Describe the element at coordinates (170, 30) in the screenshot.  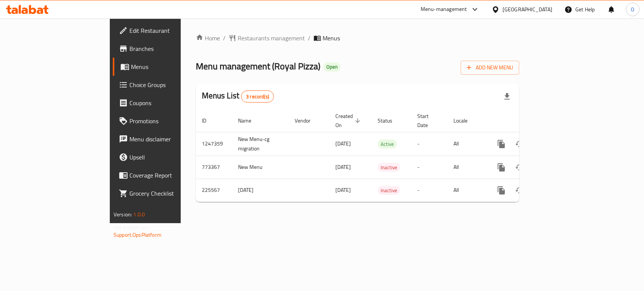
I see `span: Edit Restaurant` at that location.